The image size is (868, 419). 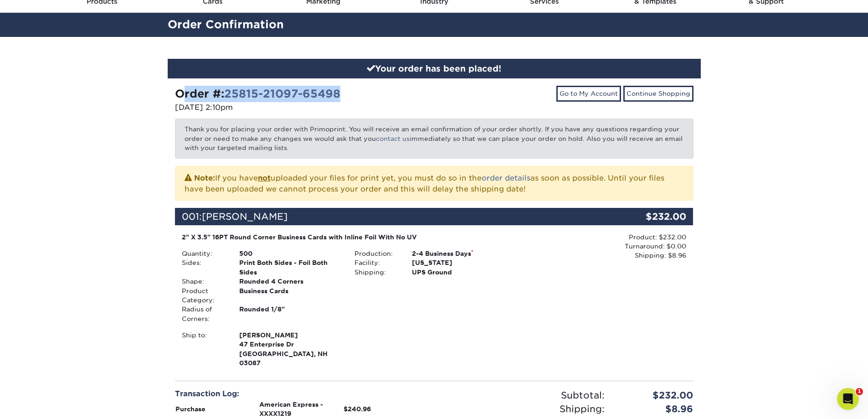 I want to click on div: Rounded 4 Corners, so click(x=290, y=281).